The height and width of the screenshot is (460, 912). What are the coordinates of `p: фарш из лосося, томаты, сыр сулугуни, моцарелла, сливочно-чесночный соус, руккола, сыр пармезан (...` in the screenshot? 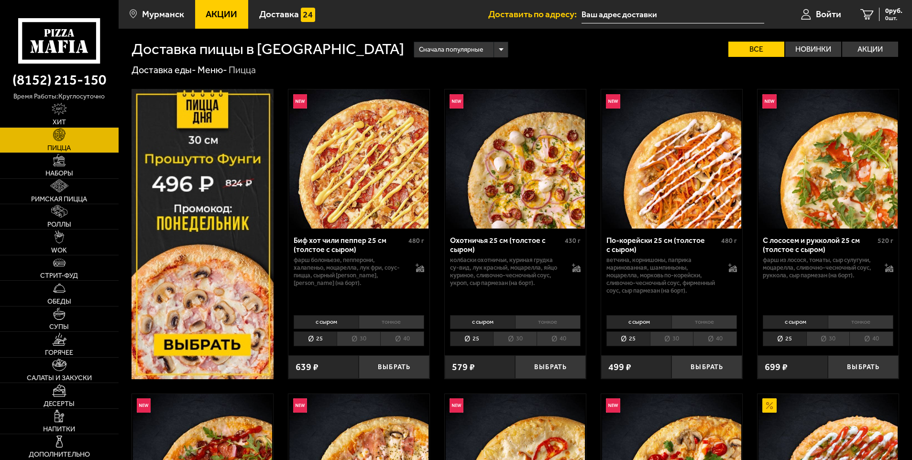 It's located at (819, 268).